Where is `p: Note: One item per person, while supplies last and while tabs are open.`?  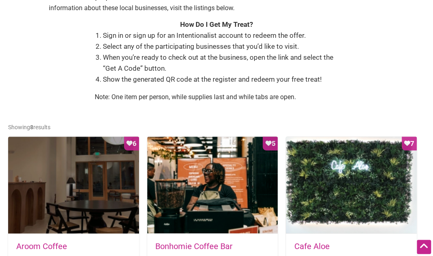 p: Note: One item per person, while supplies last and while tabs are open. is located at coordinates (217, 97).